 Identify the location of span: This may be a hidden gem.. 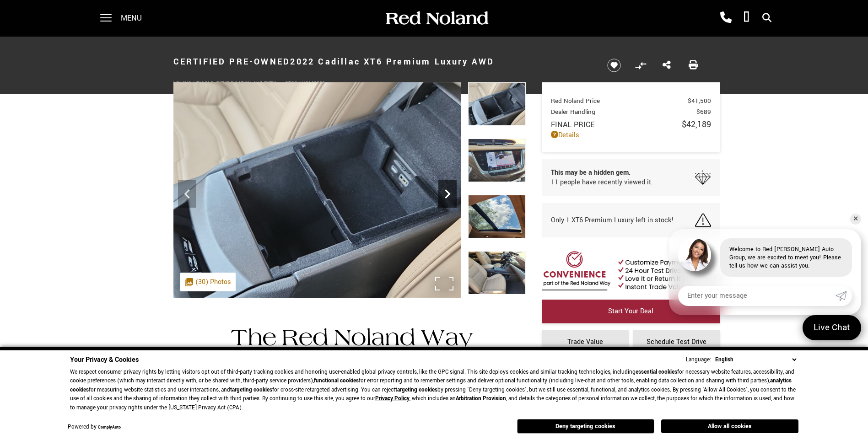
(602, 172).